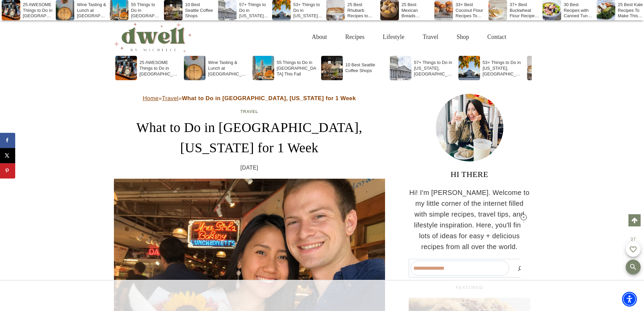  What do you see at coordinates (355, 37) in the screenshot?
I see `a: Recipes` at bounding box center [355, 37].